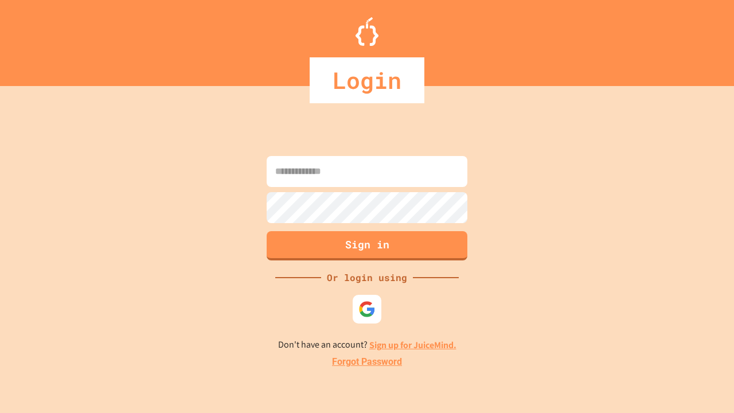 This screenshot has width=734, height=413. Describe the element at coordinates (367, 32) in the screenshot. I see `img: Logo.svg` at that location.